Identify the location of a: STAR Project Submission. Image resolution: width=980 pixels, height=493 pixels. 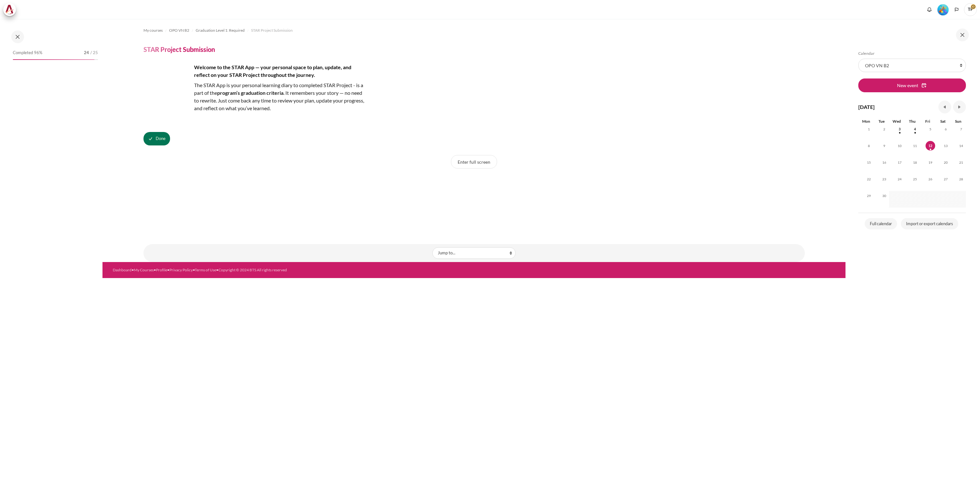
(272, 30).